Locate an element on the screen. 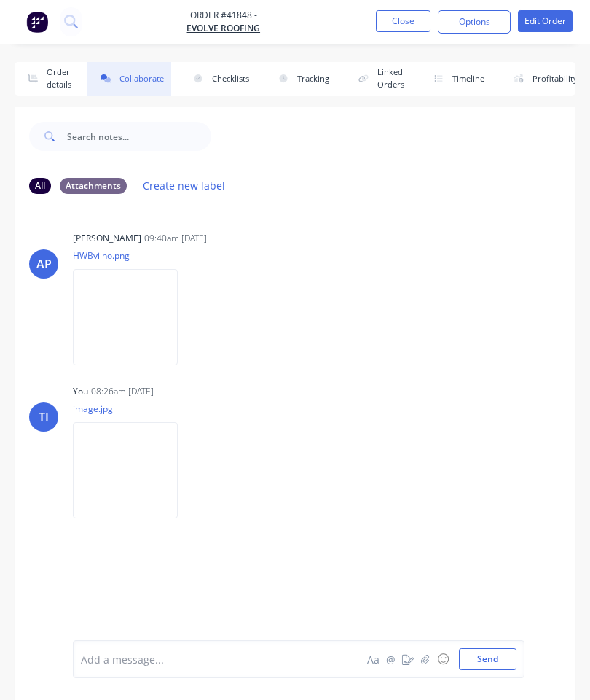 This screenshot has width=590, height=700. div: AP is located at coordinates (43, 264).